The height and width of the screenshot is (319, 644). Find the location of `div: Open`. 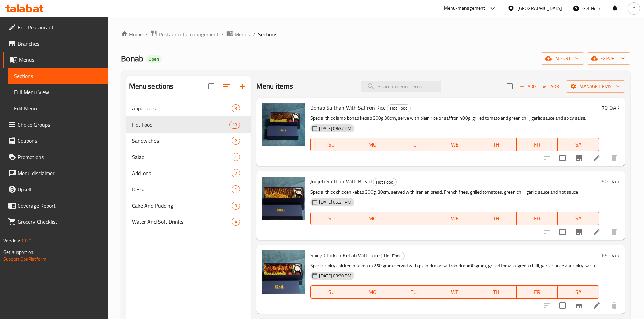

div: Open is located at coordinates (154, 59).